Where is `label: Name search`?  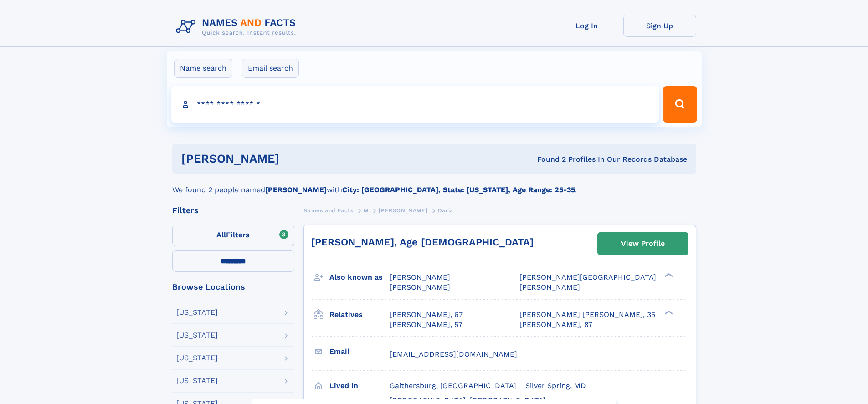
label: Name search is located at coordinates (203, 68).